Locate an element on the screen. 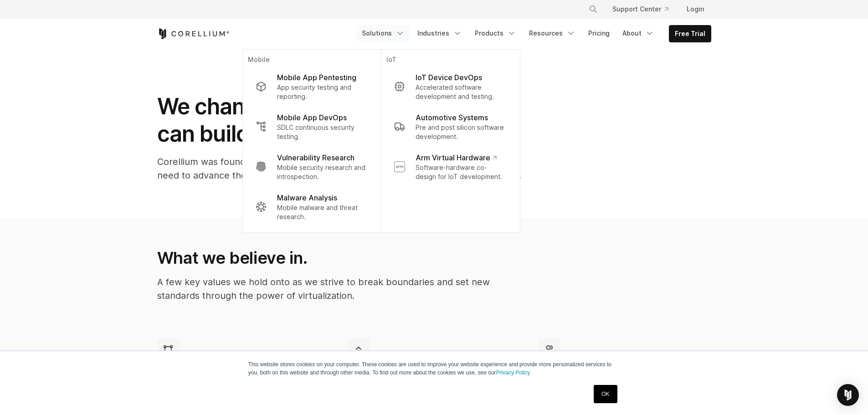 Image resolution: width=868 pixels, height=415 pixels. a: Free Trial is located at coordinates (690, 34).